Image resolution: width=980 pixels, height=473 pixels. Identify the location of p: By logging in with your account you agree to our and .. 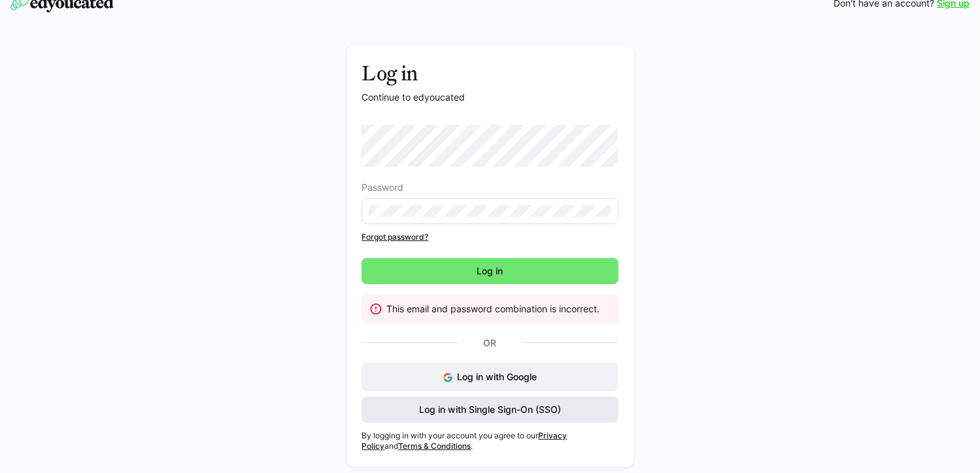
(490, 441).